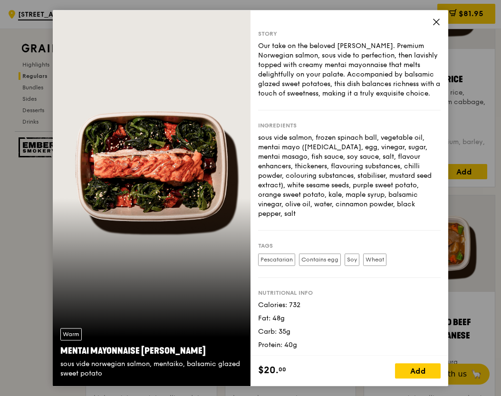 This screenshot has width=501, height=396. What do you see at coordinates (71, 334) in the screenshot?
I see `div: Warm` at bounding box center [71, 334].